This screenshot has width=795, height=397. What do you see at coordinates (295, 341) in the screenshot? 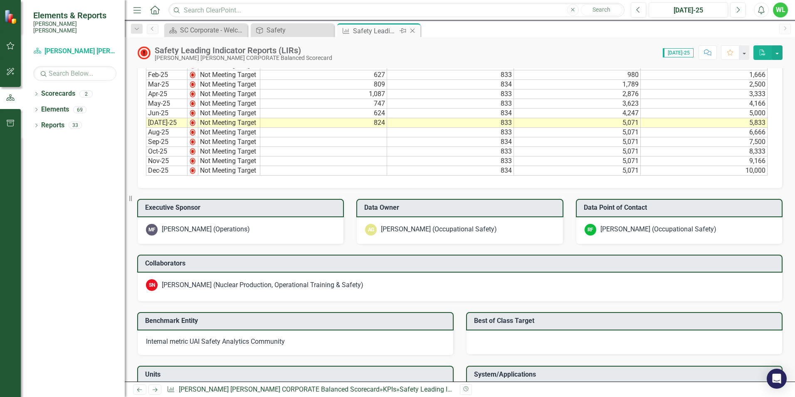
I see `div: Internal metric UAI Safety Analytics Community` at bounding box center [295, 341].